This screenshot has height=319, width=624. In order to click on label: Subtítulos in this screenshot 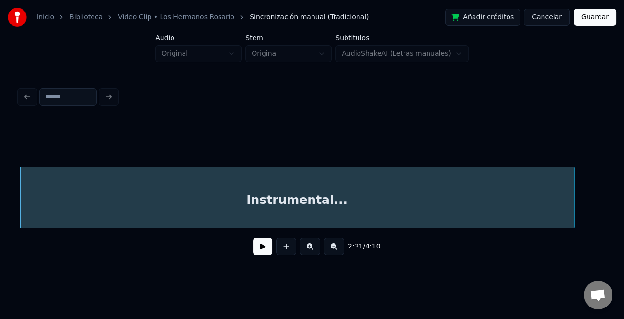, I will do `click(402, 38)`.